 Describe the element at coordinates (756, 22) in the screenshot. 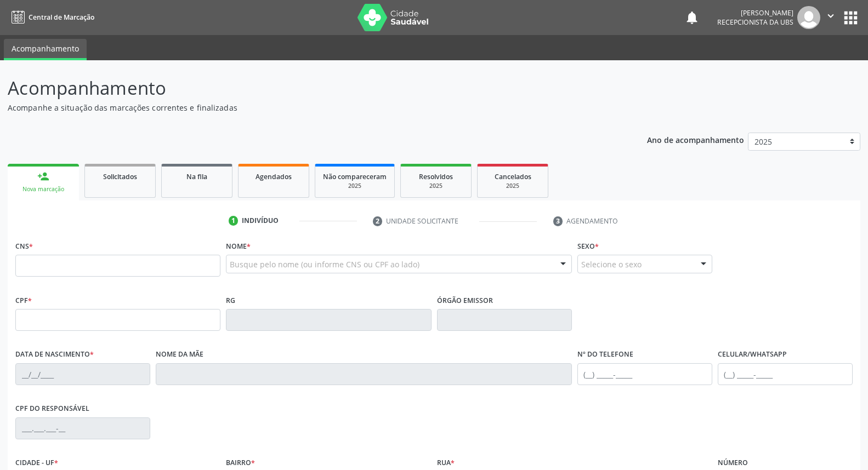

I see `span: Recepcionista da UBS` at that location.